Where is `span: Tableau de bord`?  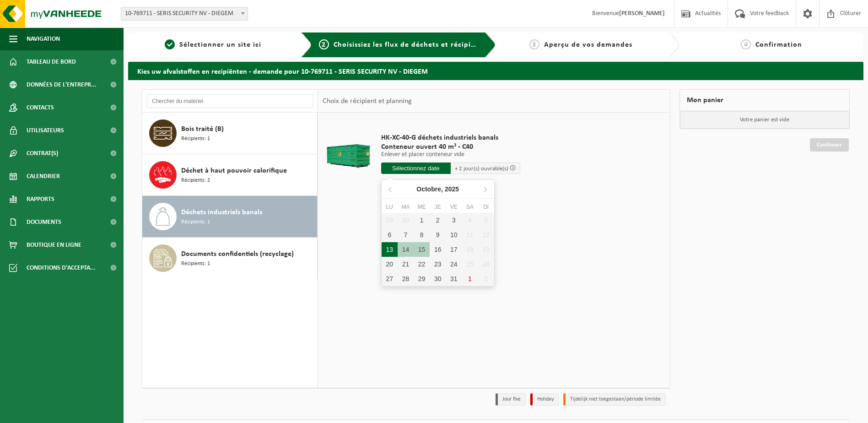
span: Tableau de bord is located at coordinates (52, 62).